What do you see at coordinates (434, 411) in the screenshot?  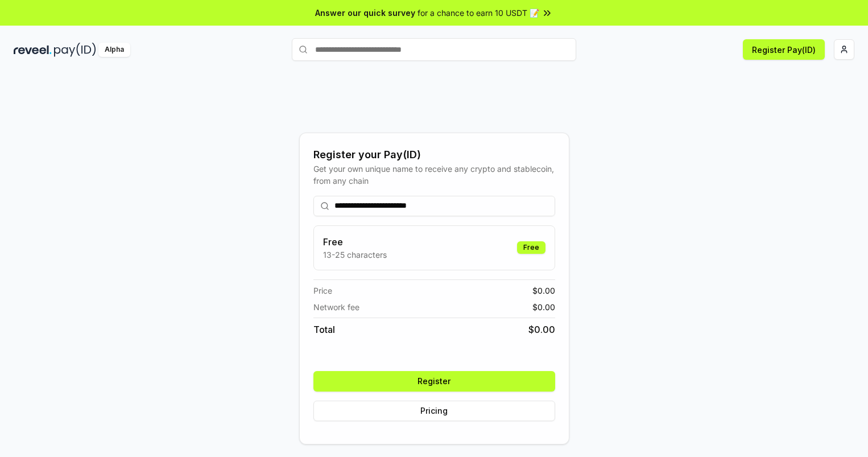 I see `button: Pricing` at bounding box center [434, 411].